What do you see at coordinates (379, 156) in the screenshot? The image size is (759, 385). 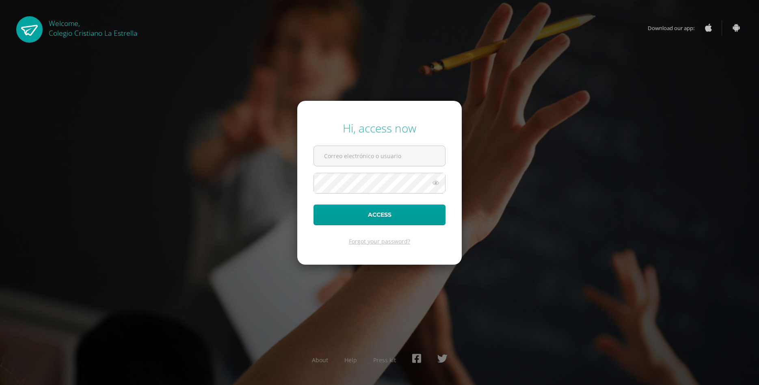 I see `input: Correo electrónico o usuario` at bounding box center [379, 156].